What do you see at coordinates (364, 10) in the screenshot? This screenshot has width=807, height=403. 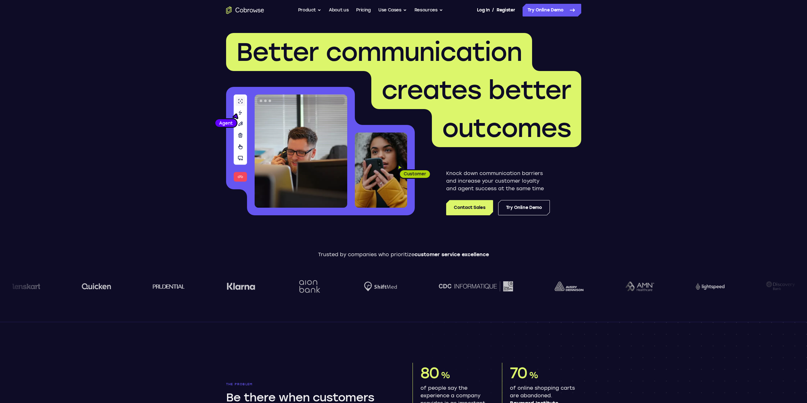 I see `a: Pricing` at bounding box center [364, 10].